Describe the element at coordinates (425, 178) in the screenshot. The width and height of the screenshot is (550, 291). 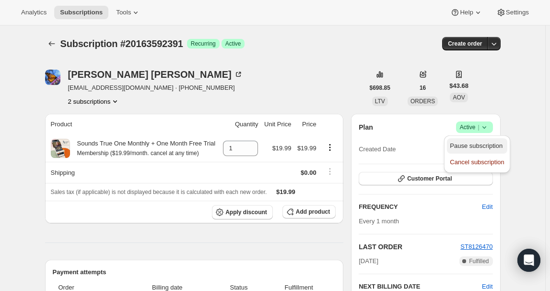
I see `button: Customer Portal` at that location.